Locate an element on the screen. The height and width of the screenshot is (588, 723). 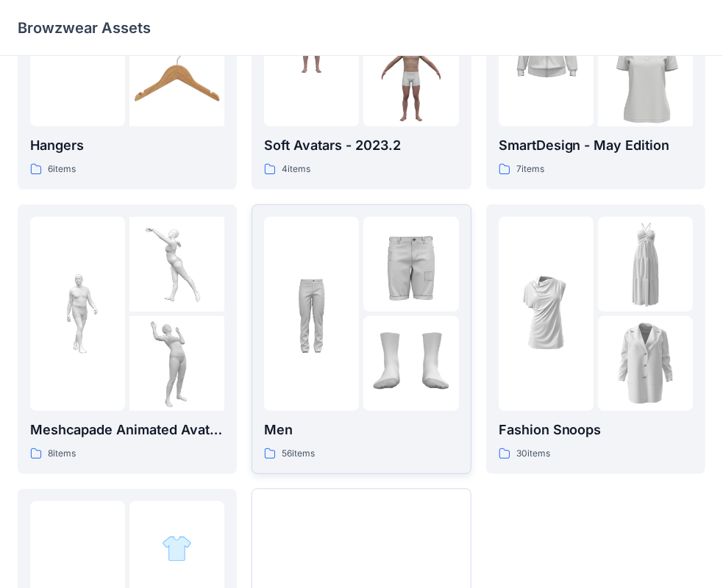
p: Meshcapade Animated Avatars is located at coordinates (128, 430).